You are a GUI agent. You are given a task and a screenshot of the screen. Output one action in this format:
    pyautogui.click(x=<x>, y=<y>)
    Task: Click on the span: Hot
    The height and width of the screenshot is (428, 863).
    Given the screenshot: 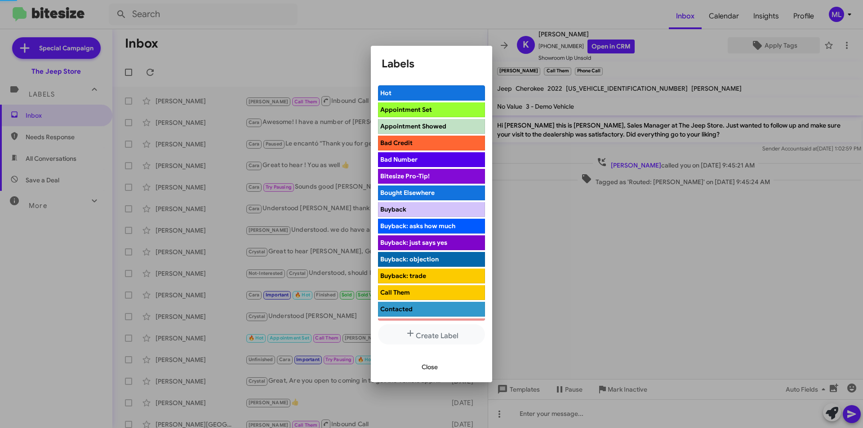 What is the action you would take?
    pyautogui.click(x=386, y=93)
    